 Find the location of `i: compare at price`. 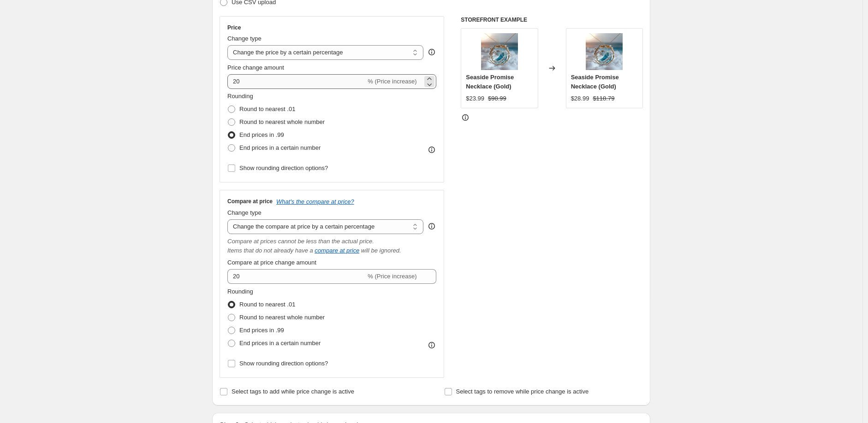

i: compare at price is located at coordinates (337, 250).